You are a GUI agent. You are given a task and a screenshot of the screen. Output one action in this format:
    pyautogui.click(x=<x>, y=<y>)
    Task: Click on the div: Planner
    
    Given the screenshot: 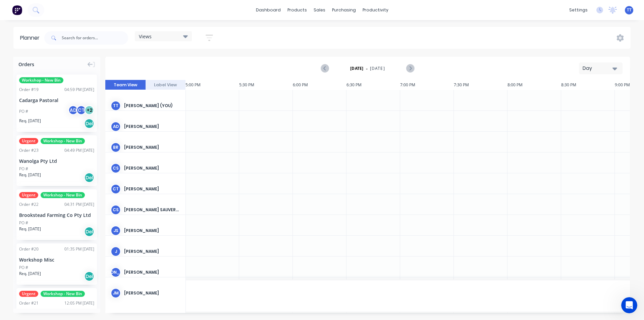 What is the action you would take?
    pyautogui.click(x=31, y=38)
    